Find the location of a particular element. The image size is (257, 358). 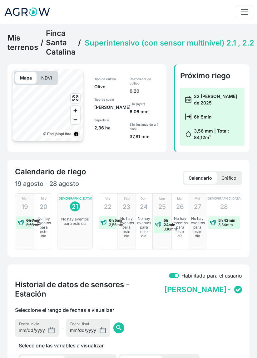

img: Logo is located at coordinates (27, 12).